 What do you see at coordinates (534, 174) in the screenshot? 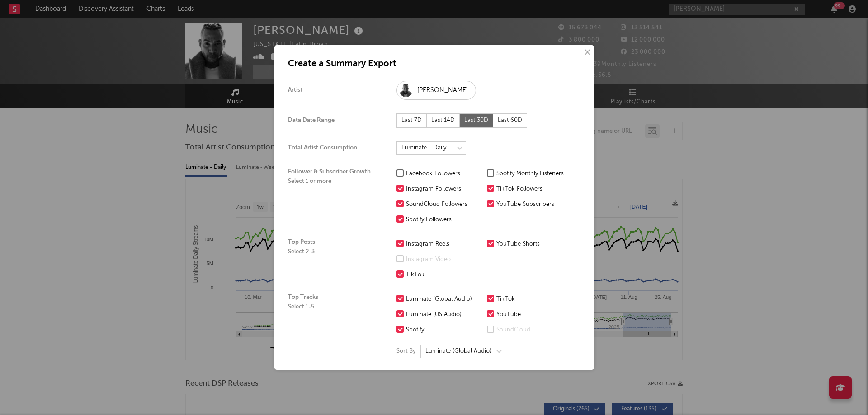
I see `div: Spotify Monthly Listeners` at bounding box center [534, 174].